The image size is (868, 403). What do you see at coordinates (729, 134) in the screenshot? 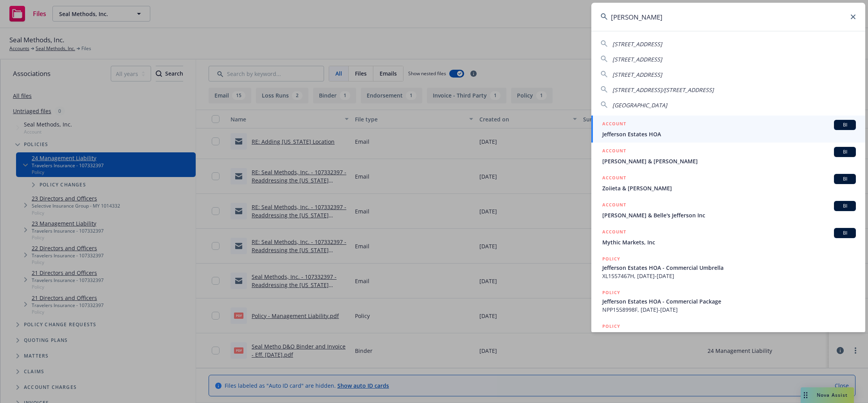
I see `span: Jefferson Estates HOA` at bounding box center [729, 134].